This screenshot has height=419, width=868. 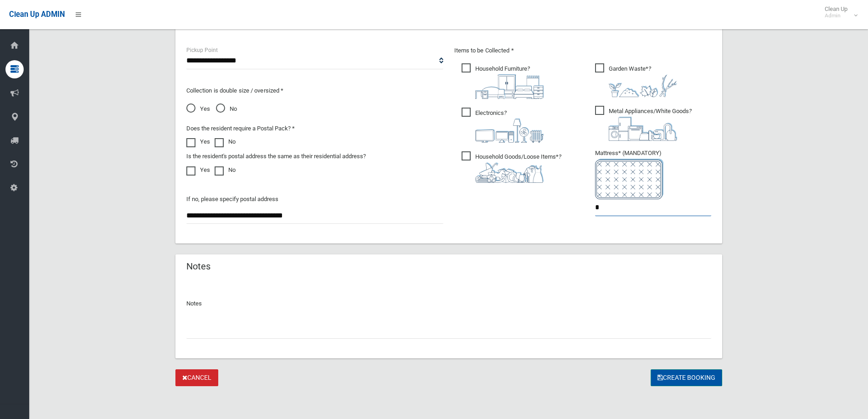 I want to click on img: 4fd8a5c772b2c999c83690221e5242e0.png, so click(x=643, y=86).